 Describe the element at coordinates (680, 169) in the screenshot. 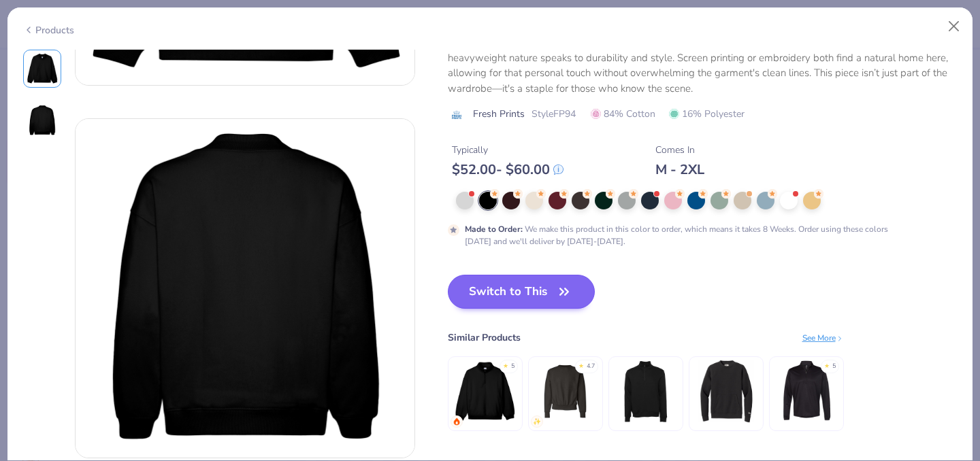

I see `div: M - 2XL` at that location.